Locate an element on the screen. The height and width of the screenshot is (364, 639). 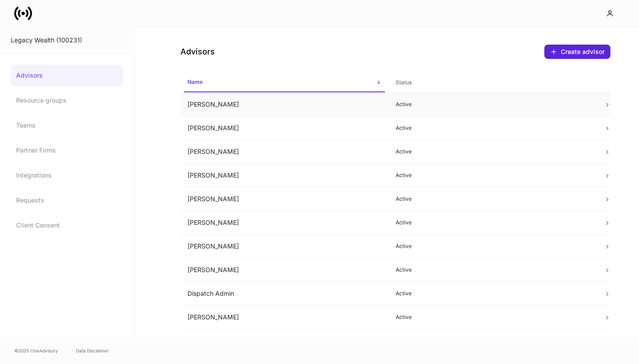
span: © 2025 OneAdvisory is located at coordinates (36, 350).